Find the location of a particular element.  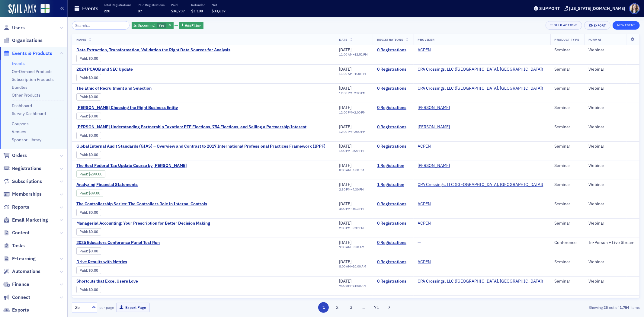

div: Showing out of items is located at coordinates (547, 307).